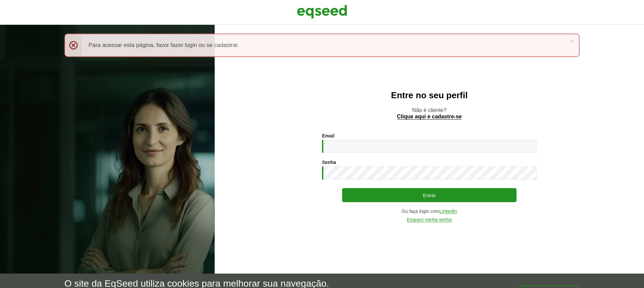 The height and width of the screenshot is (288, 644). I want to click on a: LinkedIn, so click(448, 211).